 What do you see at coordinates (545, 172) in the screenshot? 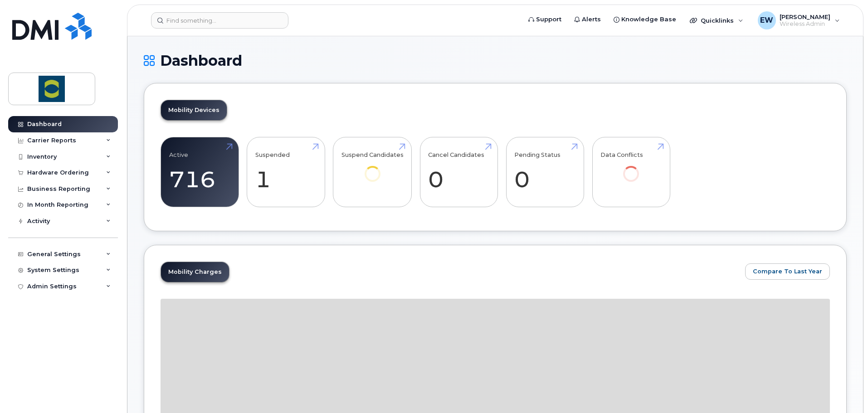
I see `a: Pending Status 0` at bounding box center [545, 172].